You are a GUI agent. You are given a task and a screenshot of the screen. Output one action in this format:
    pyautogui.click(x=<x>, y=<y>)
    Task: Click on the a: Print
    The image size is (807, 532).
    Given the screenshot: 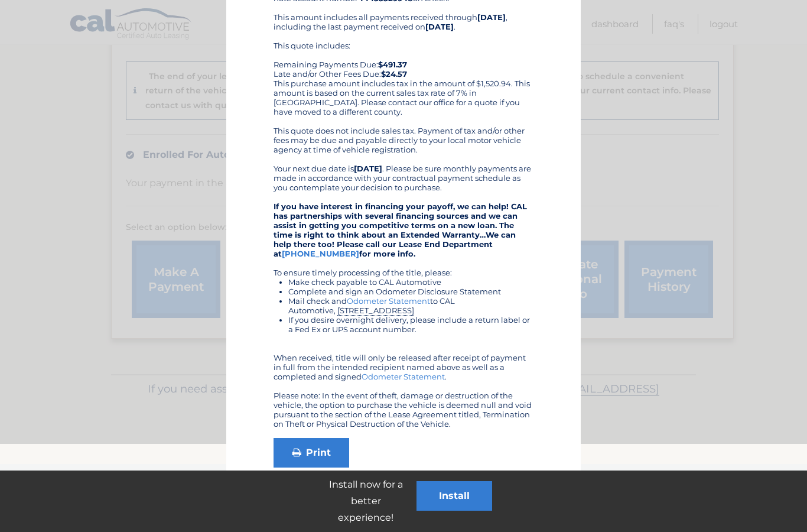 What is the action you would take?
    pyautogui.click(x=311, y=452)
    